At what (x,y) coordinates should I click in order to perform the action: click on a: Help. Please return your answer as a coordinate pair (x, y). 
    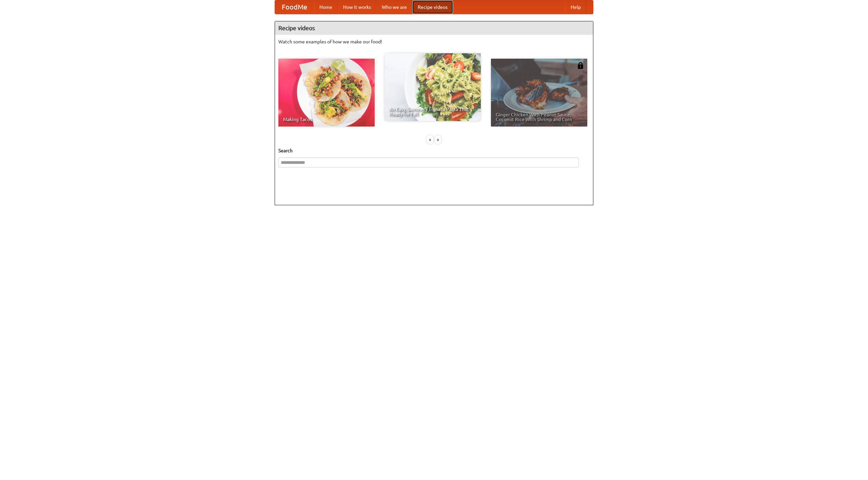
    Looking at the image, I should click on (576, 7).